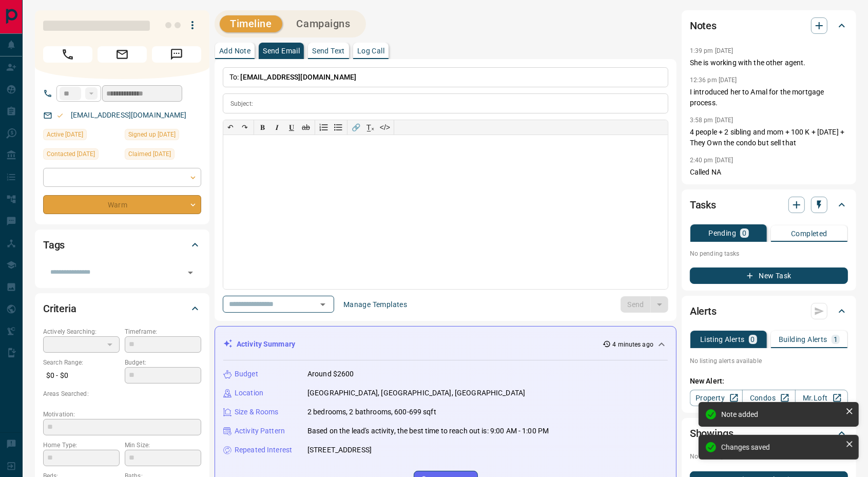  I want to click on button: Bullet list, so click(339, 128).